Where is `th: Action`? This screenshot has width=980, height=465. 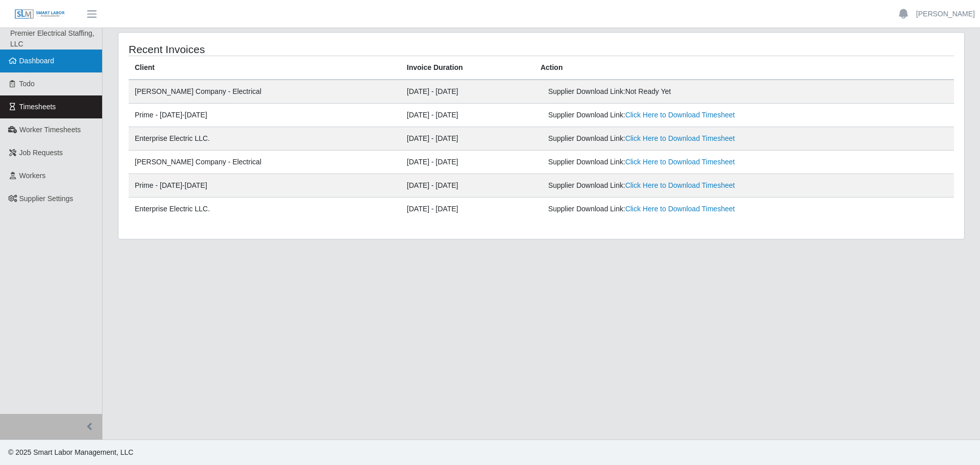
th: Action is located at coordinates (744, 68).